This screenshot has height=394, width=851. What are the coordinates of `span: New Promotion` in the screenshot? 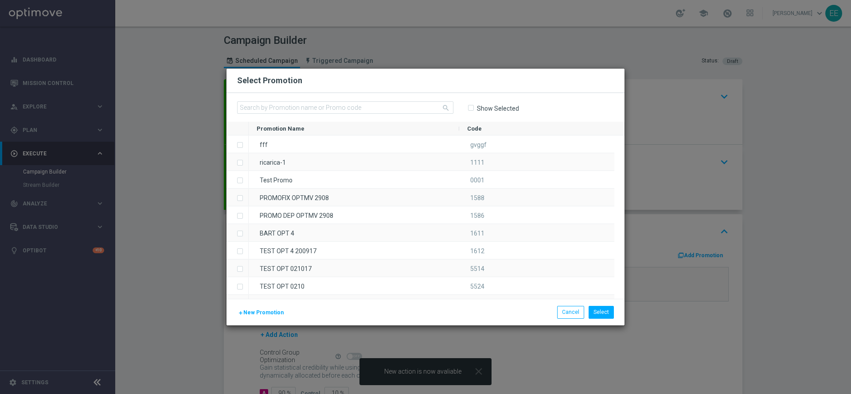 It's located at (263, 313).